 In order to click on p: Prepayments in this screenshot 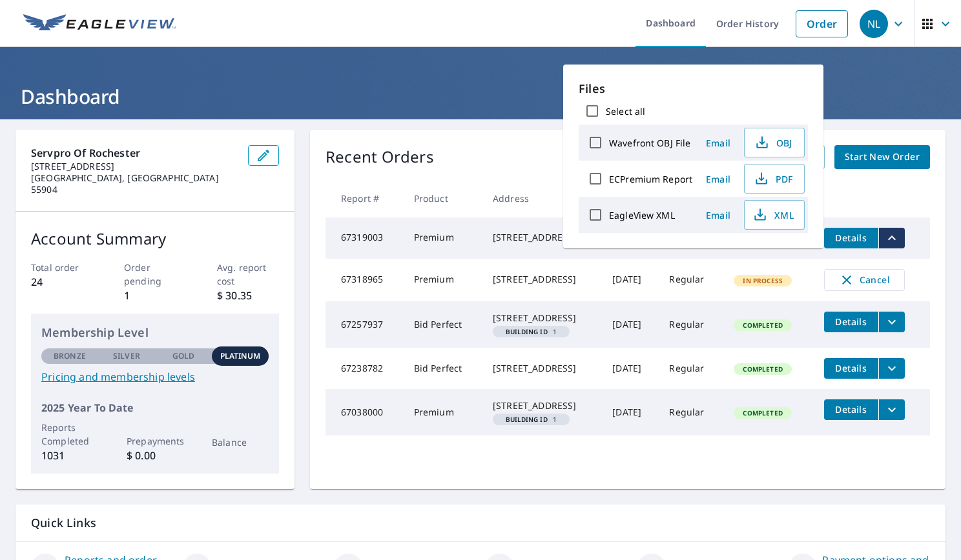, I will do `click(155, 441)`.